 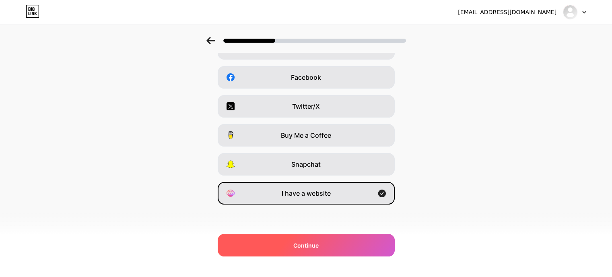 I want to click on span: I have a website, so click(x=306, y=193).